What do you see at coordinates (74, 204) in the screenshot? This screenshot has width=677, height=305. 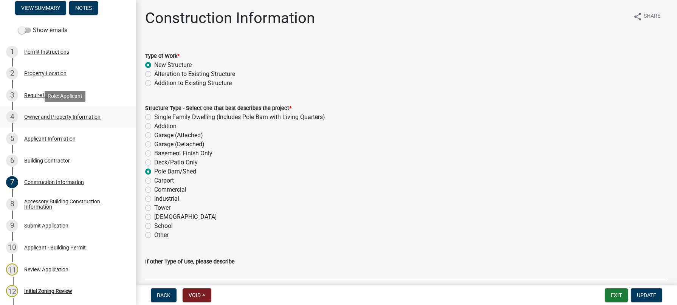 I see `div: Accessory Building Construction Information` at bounding box center [74, 204].